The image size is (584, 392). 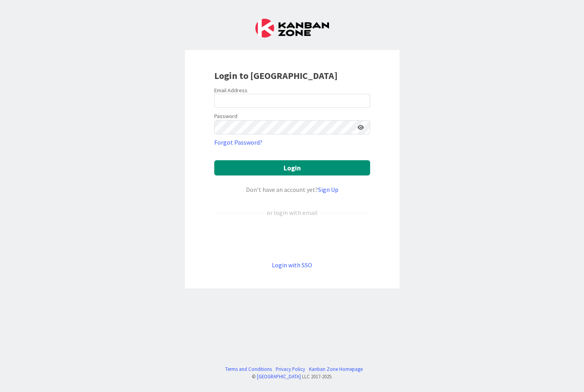 What do you see at coordinates (292, 213) in the screenshot?
I see `div: or login with email` at bounding box center [292, 213].